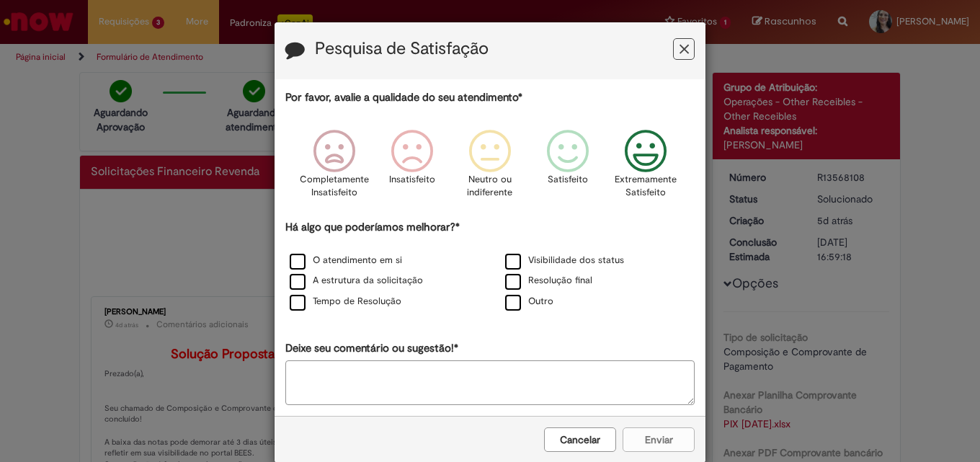 The height and width of the screenshot is (462, 980). Describe the element at coordinates (646, 186) in the screenshot. I see `p: Extremamente Satisfeito` at that location.